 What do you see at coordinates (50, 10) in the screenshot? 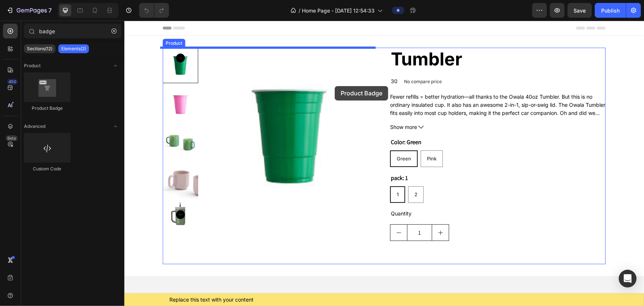
I see `p: 7` at bounding box center [50, 10].